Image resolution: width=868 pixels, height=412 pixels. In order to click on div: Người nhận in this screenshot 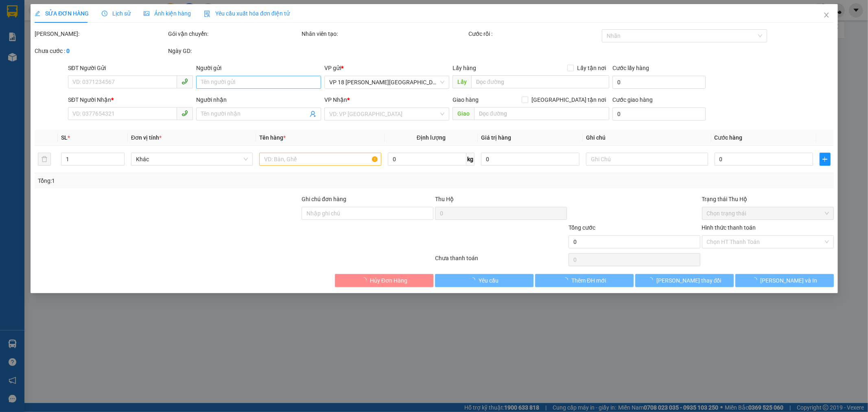, I will do `click(258, 100)`.